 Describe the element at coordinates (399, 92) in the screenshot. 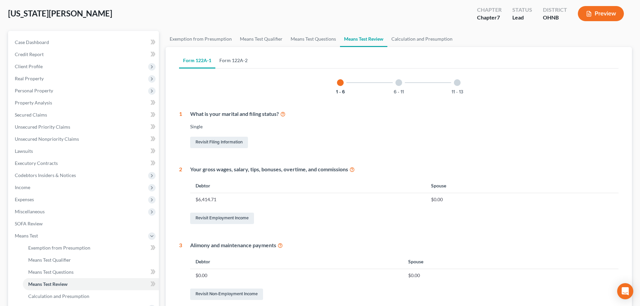

I see `button: 6 - 11` at that location.